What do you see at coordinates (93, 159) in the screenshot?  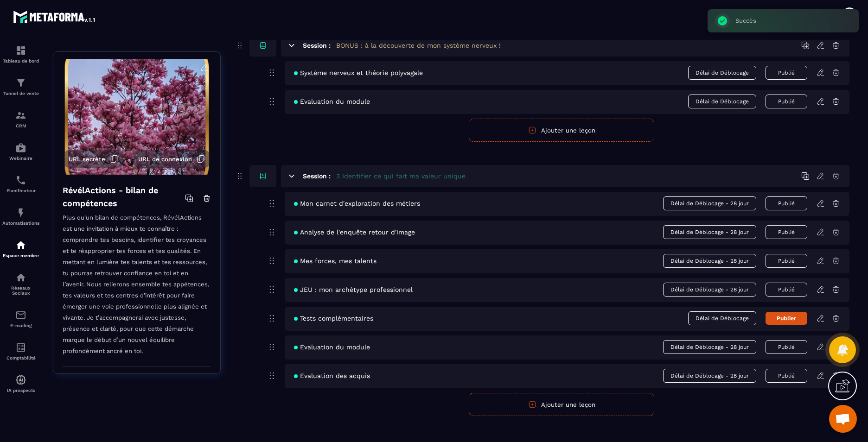 I see `button: URL secrète` at bounding box center [93, 159].